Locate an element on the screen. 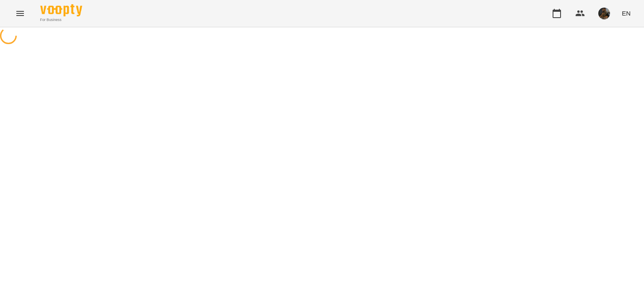 The image size is (644, 292). button: EN is located at coordinates (626, 13).